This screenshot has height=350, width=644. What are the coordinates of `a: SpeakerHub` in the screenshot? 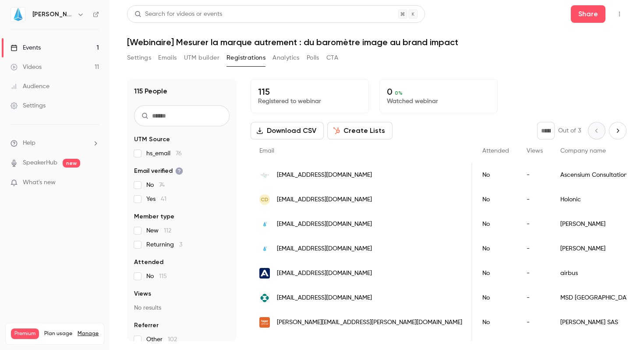 It's located at (40, 162).